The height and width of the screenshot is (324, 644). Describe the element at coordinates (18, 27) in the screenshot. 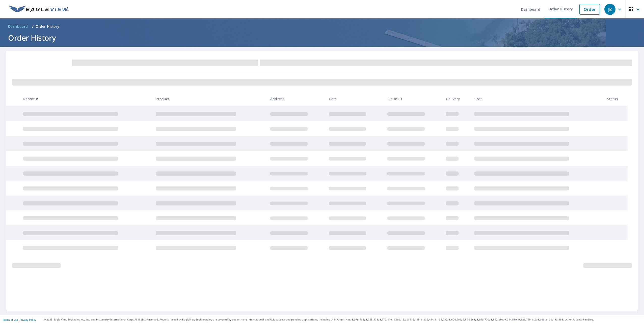

I see `span: Dashboard` at that location.